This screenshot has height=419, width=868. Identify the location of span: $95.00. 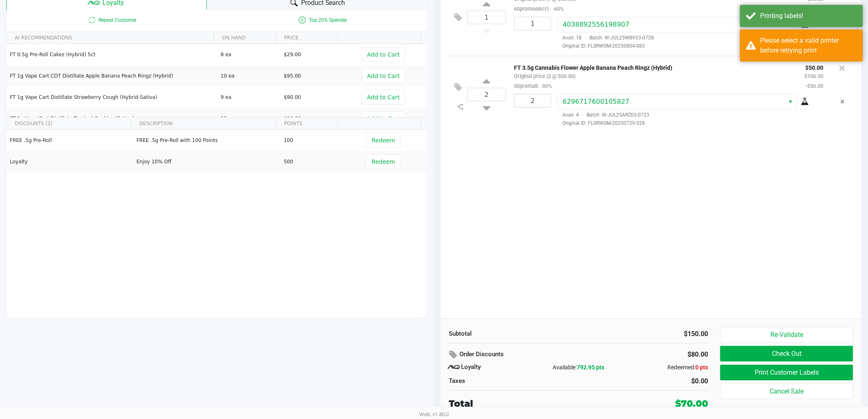
(292, 76).